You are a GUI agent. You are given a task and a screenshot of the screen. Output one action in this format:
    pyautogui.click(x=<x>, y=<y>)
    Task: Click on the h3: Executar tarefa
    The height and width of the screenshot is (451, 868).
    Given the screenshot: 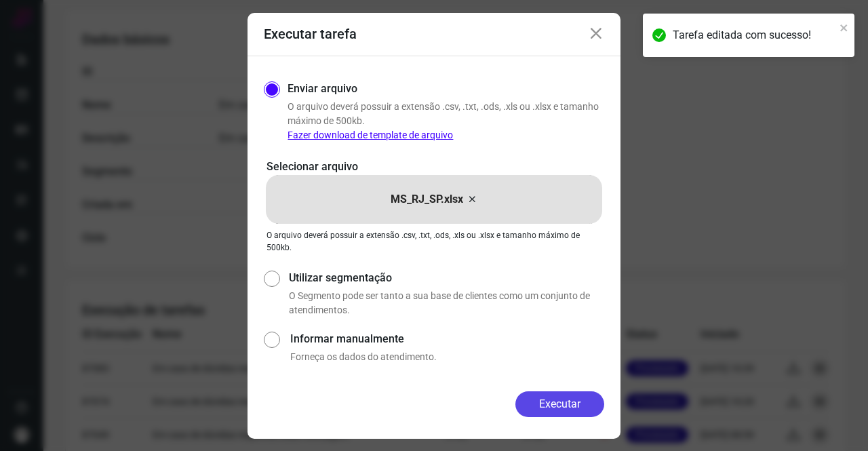 What is the action you would take?
    pyautogui.click(x=310, y=34)
    